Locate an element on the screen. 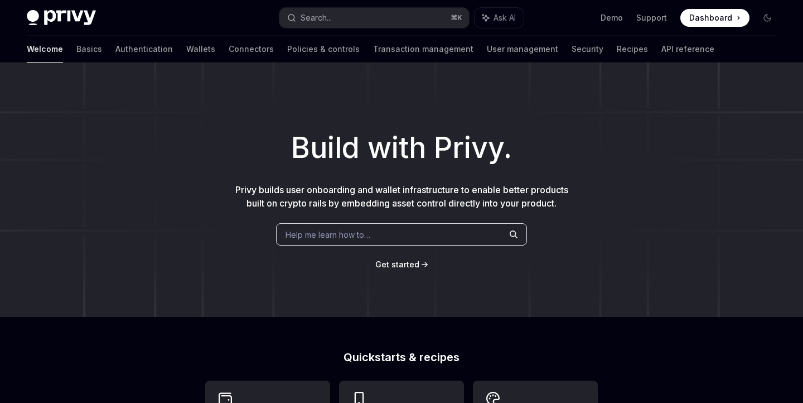 The image size is (803, 403). a: Connectors is located at coordinates (251, 49).